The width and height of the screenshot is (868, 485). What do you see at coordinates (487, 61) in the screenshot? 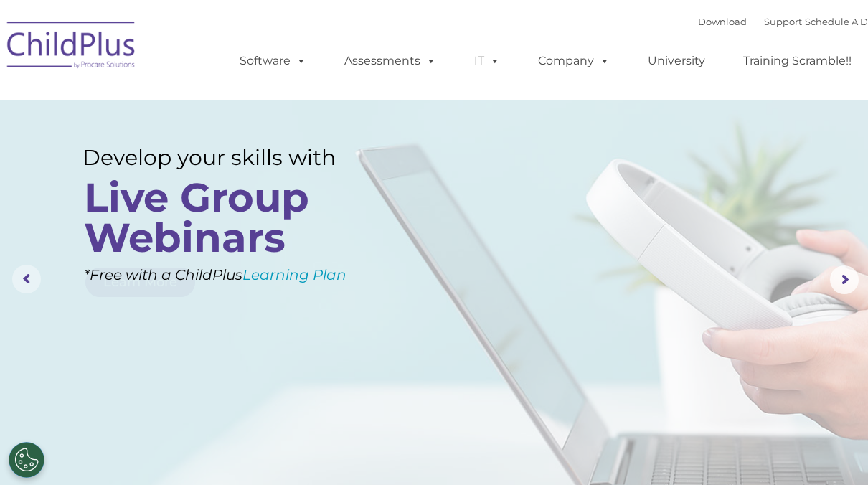
I see `a: IT` at bounding box center [487, 61].